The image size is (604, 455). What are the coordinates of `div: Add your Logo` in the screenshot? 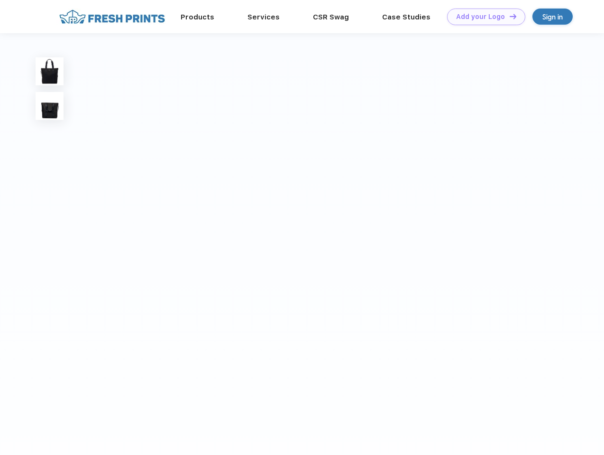 It's located at (480, 17).